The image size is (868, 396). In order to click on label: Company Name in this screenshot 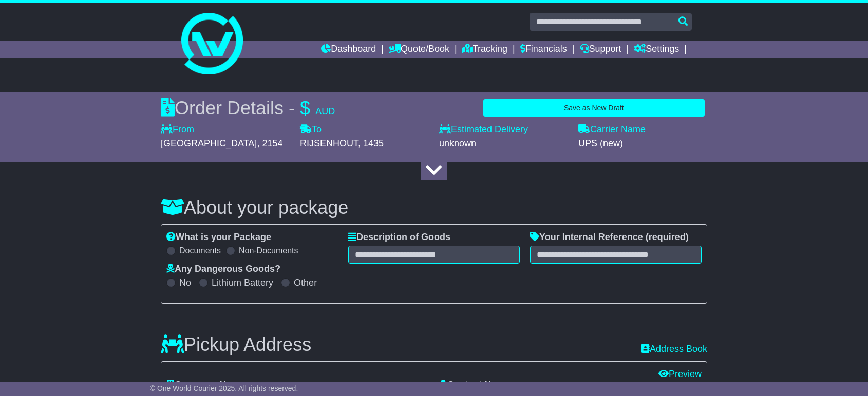, I will do `click(206, 385)`.